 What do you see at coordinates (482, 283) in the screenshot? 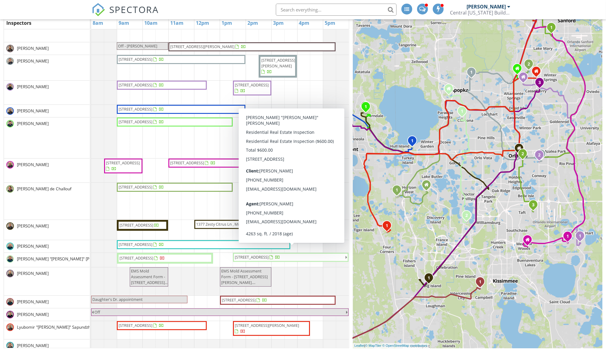
I see `div: 1176 Liberty Hall Dr, Kissimmee, FL 34746` at bounding box center [482, 283].